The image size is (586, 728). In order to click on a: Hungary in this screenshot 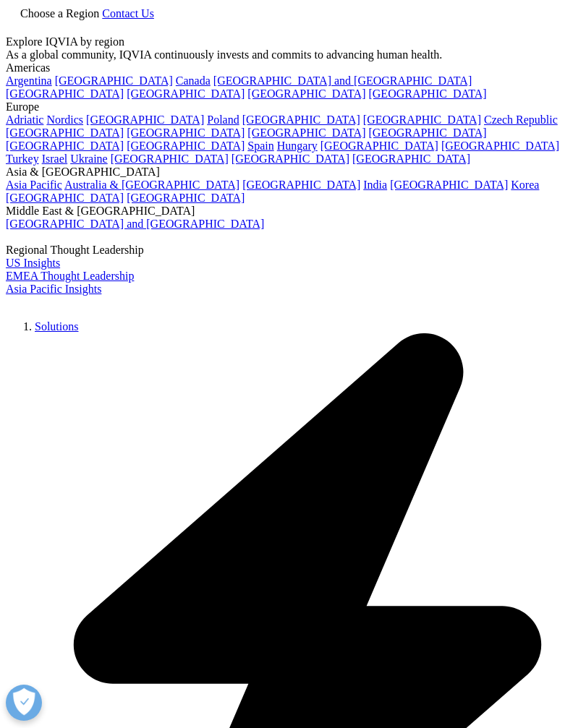, I will do `click(297, 145)`.